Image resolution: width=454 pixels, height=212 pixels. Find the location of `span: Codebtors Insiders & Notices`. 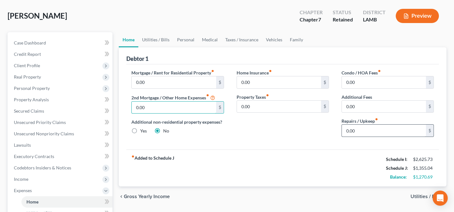

span: Codebtors Insiders & Notices is located at coordinates (43, 167).